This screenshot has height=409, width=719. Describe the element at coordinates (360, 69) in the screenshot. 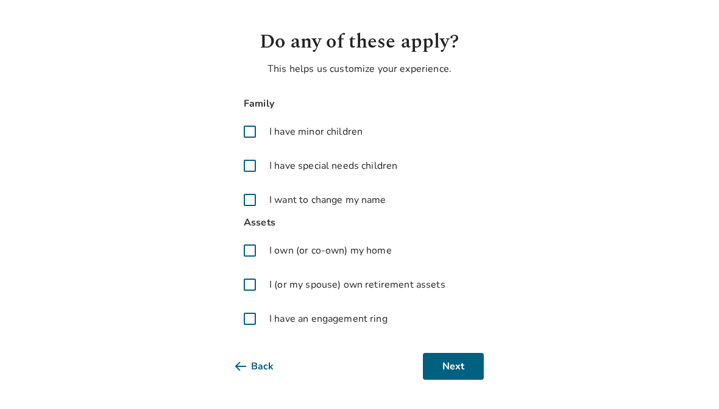

I see `p: This helps us customize your experience.` at that location.